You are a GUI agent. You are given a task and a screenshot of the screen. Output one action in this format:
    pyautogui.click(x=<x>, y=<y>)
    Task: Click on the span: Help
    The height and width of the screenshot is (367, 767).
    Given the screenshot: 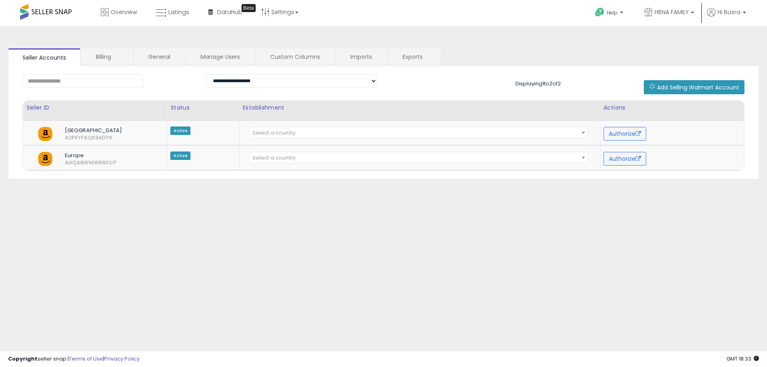 What is the action you would take?
    pyautogui.click(x=612, y=12)
    